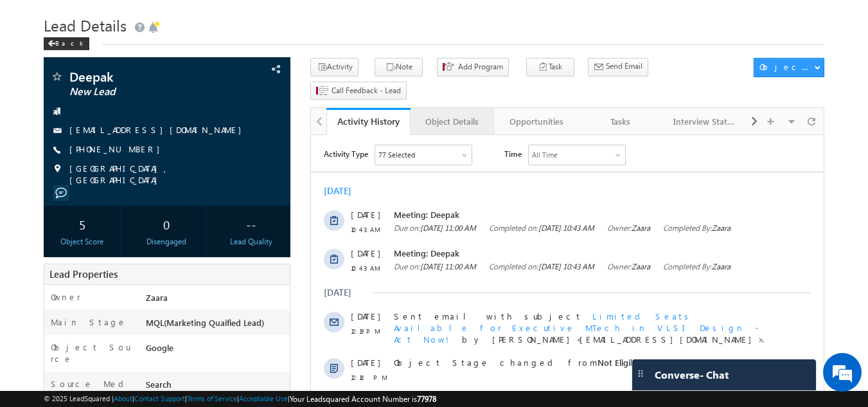 The image size is (868, 407). Describe the element at coordinates (145, 77) in the screenshot. I see `span: Deepak` at that location.